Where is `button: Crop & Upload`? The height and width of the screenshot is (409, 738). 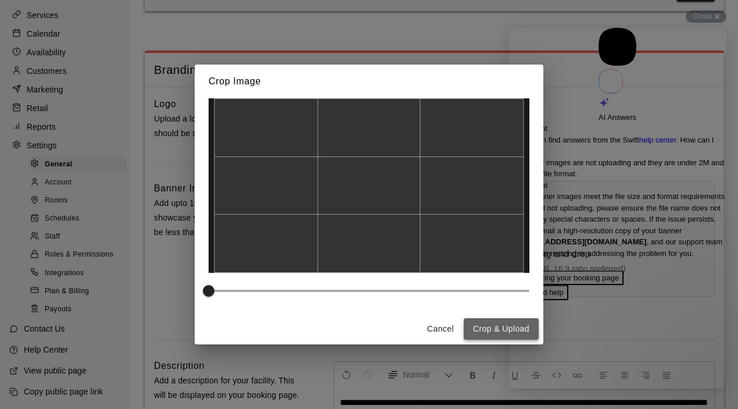 button: Crop & Upload is located at coordinates (501, 328).